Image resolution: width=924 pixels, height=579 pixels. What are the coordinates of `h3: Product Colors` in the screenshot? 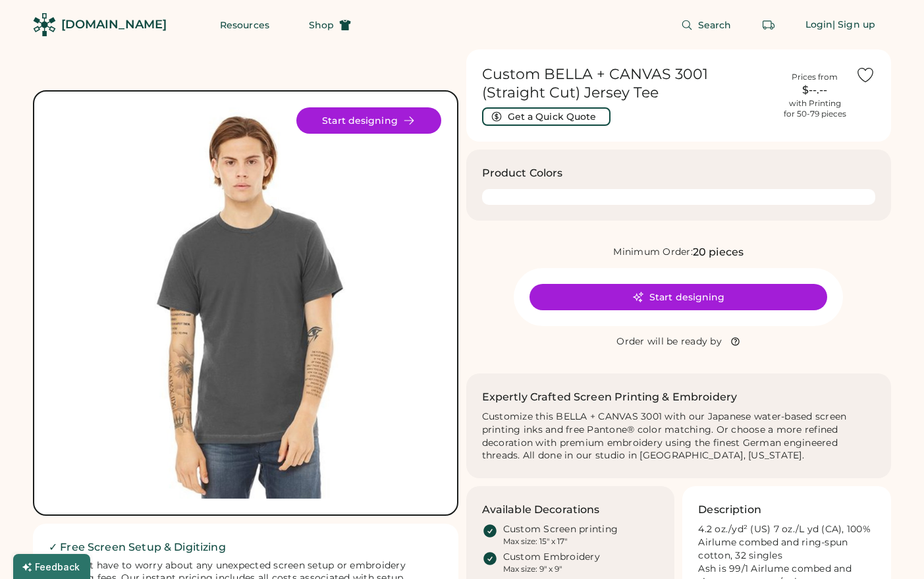 It's located at (523, 173).